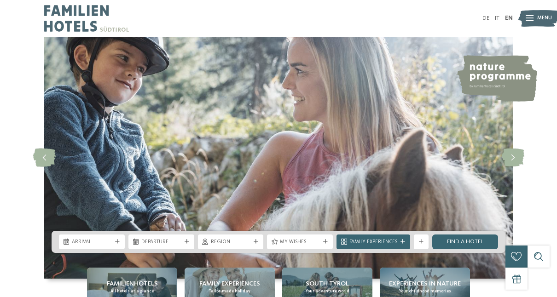  What do you see at coordinates (279, 158) in the screenshot?
I see `img: Familienhotels Südtirol: The happy family places!` at bounding box center [279, 158].